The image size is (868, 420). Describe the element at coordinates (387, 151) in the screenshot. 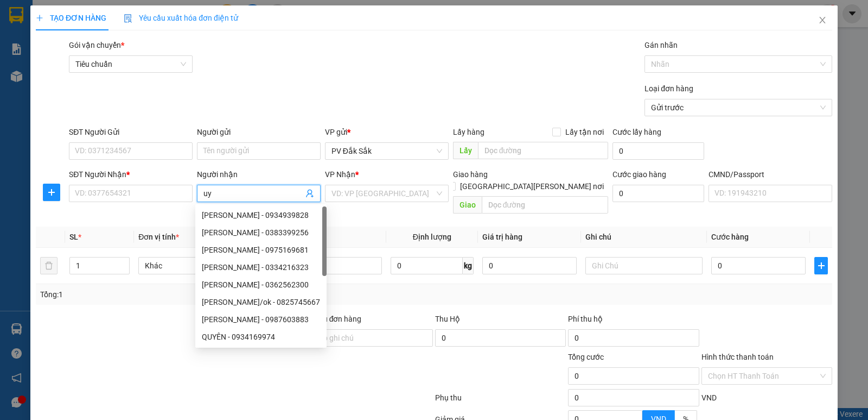

I see `span: PV Đắk Sắk` at that location.